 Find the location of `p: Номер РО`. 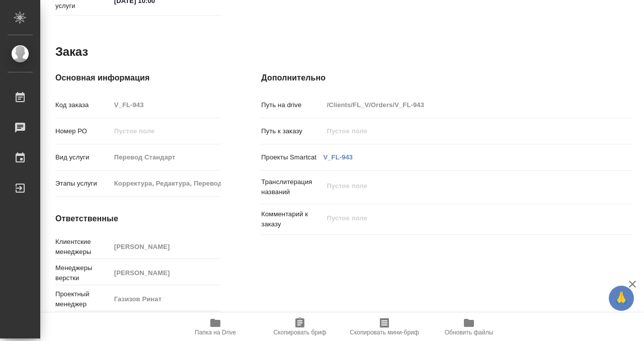

p: Номер РО is located at coordinates (83, 131).